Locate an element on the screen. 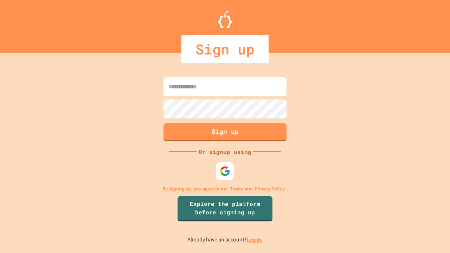 Image resolution: width=450 pixels, height=253 pixels. button: Sign up is located at coordinates (225, 132).